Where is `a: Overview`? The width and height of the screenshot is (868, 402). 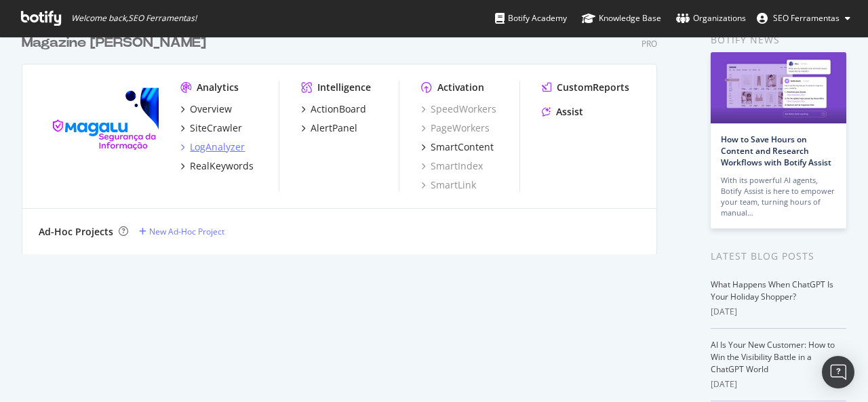
a: Overview is located at coordinates (206, 110).